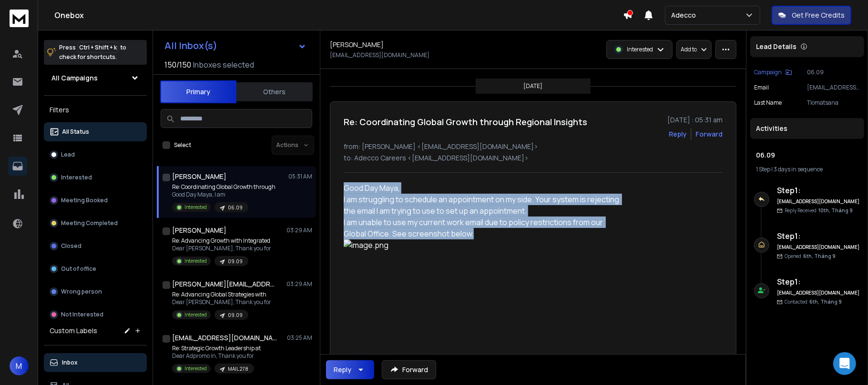 The image size is (868, 385). Describe the element at coordinates (409, 370) in the screenshot. I see `button: Forward` at that location.